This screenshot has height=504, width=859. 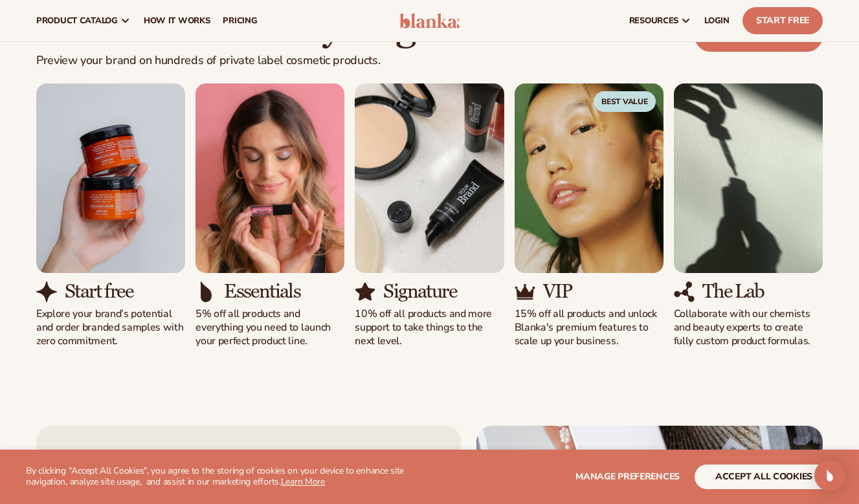 What do you see at coordinates (234, 27) in the screenshot?
I see `h2: Solutions for every stage` at bounding box center [234, 27].